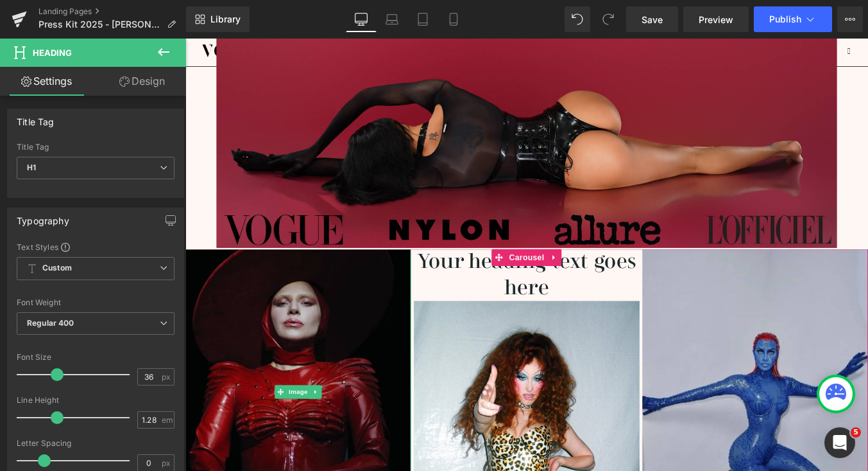  I want to click on b: Regular 400, so click(51, 323).